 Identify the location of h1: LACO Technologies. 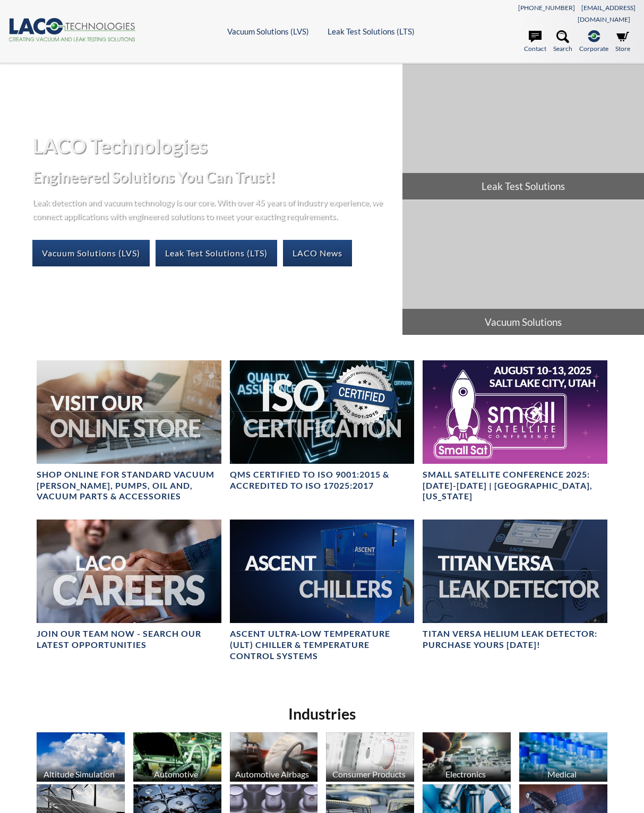
(213, 145).